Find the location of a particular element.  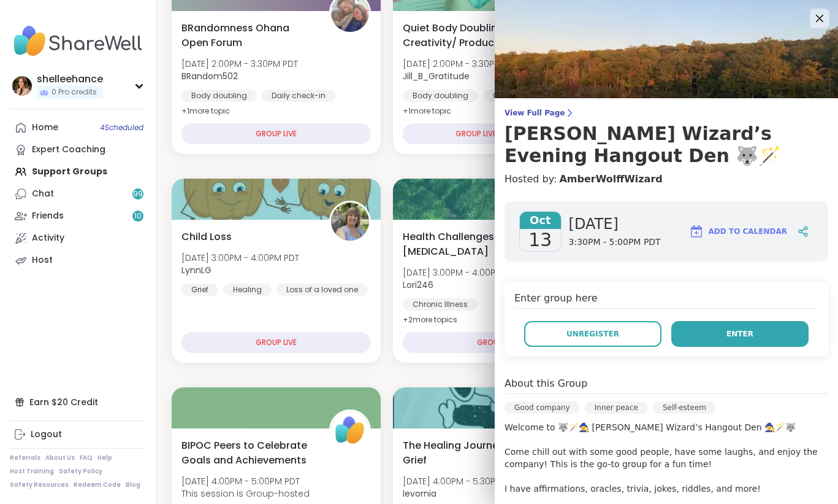

a: Help is located at coordinates (105, 457).